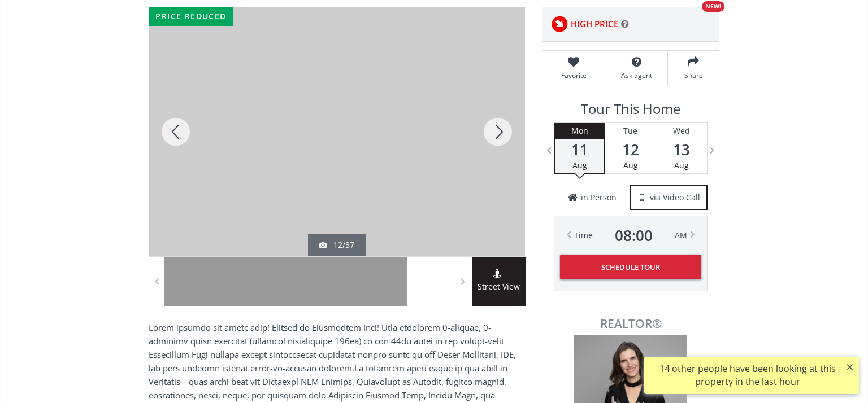 The width and height of the screenshot is (868, 403). What do you see at coordinates (630, 131) in the screenshot?
I see `div: Tue` at bounding box center [630, 131].